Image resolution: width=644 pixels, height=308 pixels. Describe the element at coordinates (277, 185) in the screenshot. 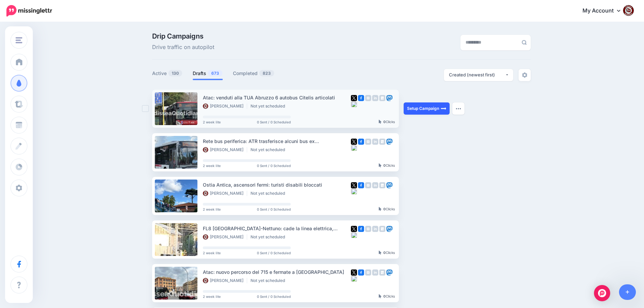

I see `div: Ostia Antica, ascensori fermi: turisti disabili bloccati` at that location.